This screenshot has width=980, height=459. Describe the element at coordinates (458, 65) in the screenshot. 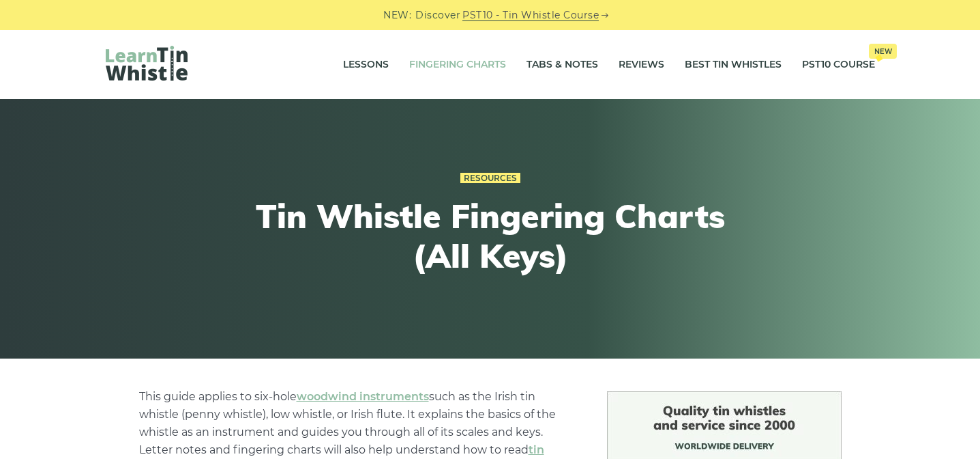

I see `a: Fingering Charts` at that location.